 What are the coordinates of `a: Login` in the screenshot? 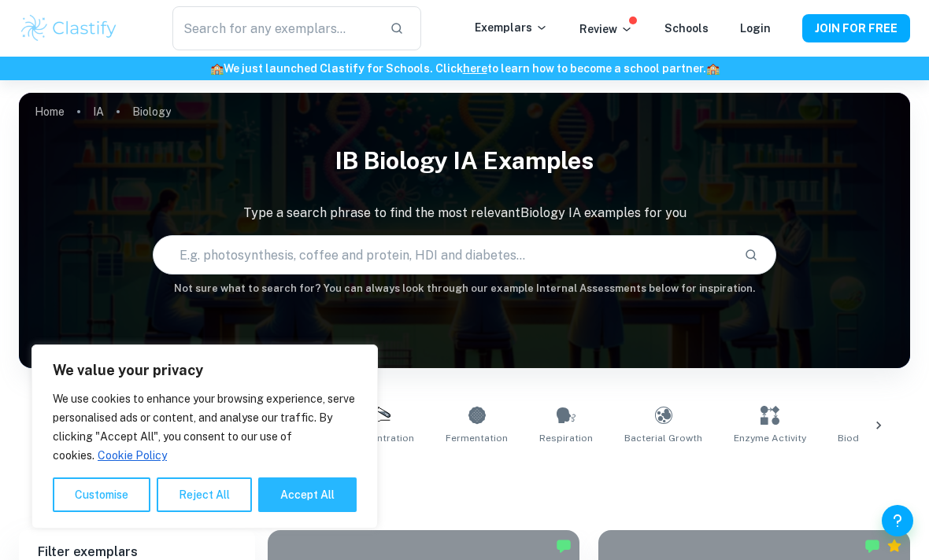 It's located at (755, 28).